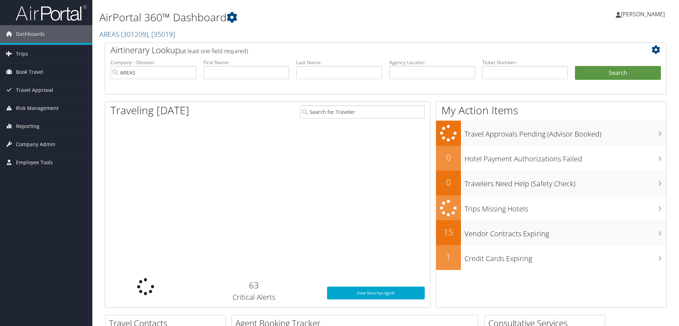 Image resolution: width=679 pixels, height=326 pixels. What do you see at coordinates (30, 34) in the screenshot?
I see `span: Dashboards` at bounding box center [30, 34].